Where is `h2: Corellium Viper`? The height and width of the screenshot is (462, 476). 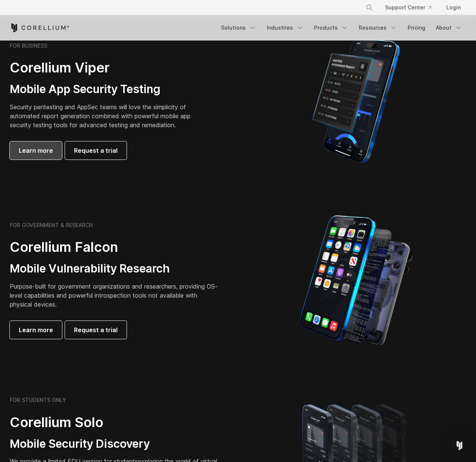 h2: Corellium Viper is located at coordinates (106, 68).